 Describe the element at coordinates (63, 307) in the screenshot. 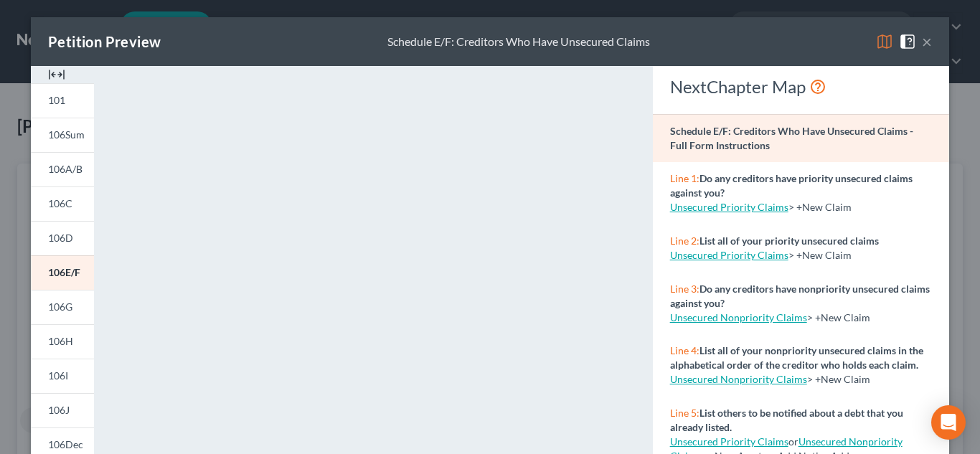

I see `a: 106G` at that location.